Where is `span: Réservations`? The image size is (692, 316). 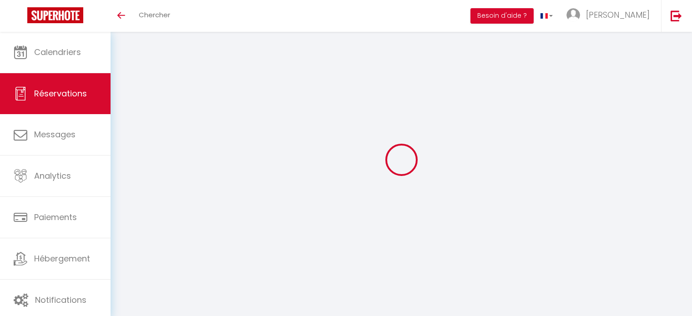 span: Réservations is located at coordinates (60, 93).